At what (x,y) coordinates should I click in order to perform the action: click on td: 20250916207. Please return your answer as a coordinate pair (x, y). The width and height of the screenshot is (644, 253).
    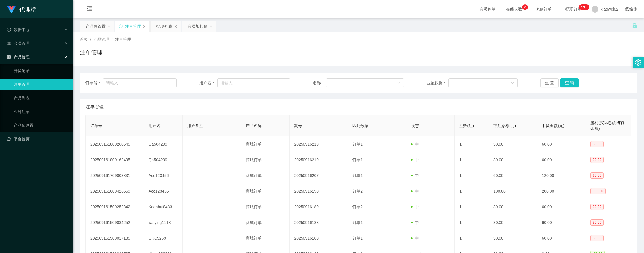
    Looking at the image, I should click on (318, 175).